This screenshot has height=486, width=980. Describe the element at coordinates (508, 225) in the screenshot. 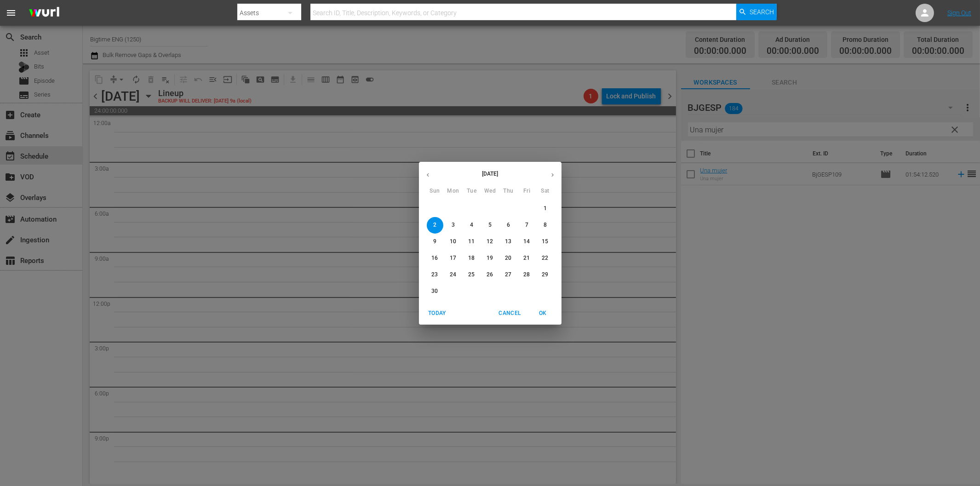

I see `button: 6` at that location.